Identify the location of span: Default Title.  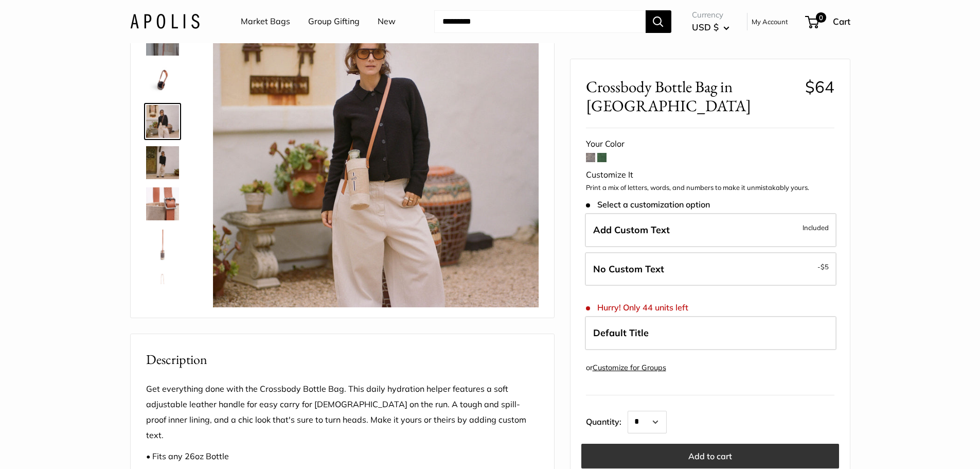
(621, 332).